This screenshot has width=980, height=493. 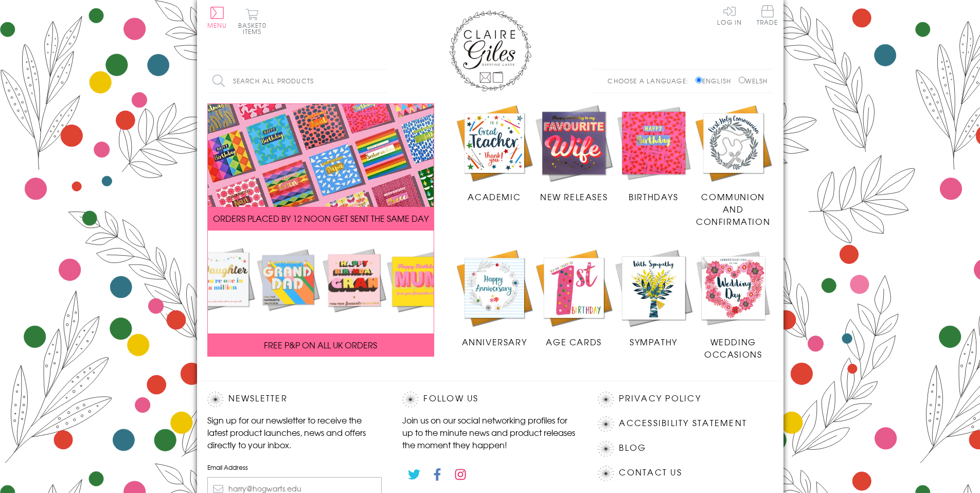 I want to click on span: Communion and Confirmation, so click(x=733, y=209).